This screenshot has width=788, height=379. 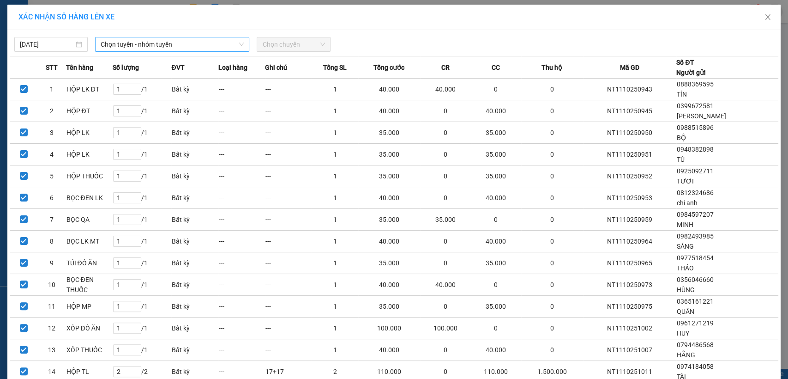 I want to click on td: BỌC ĐEN LK, so click(x=89, y=198).